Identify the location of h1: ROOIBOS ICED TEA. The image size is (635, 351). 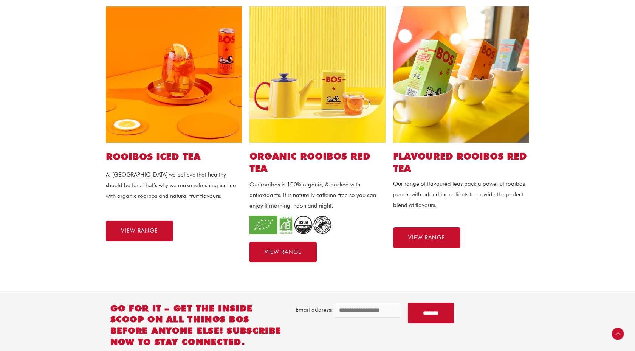
(174, 157).